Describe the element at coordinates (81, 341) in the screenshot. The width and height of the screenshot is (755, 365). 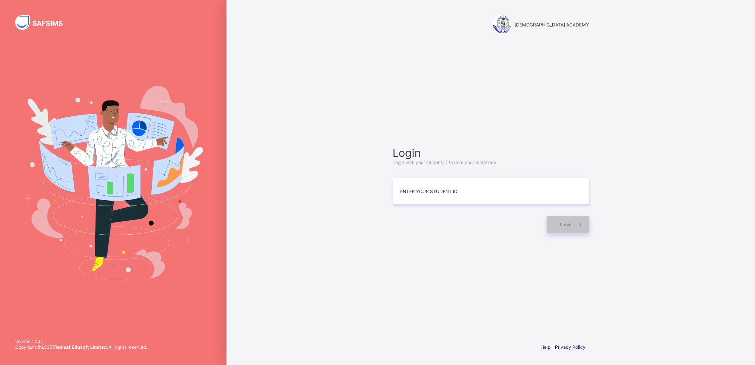
I see `span: Version 1.0.0` at that location.